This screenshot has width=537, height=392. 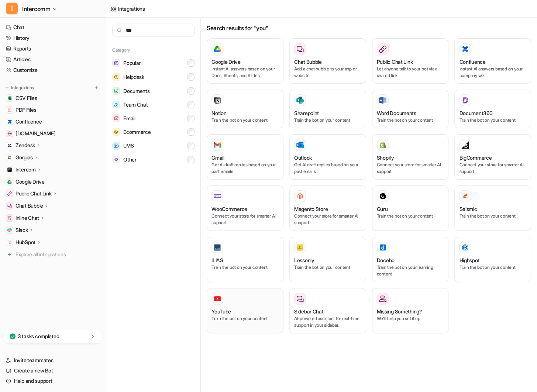 I want to click on img: Inline Chat, so click(x=9, y=218).